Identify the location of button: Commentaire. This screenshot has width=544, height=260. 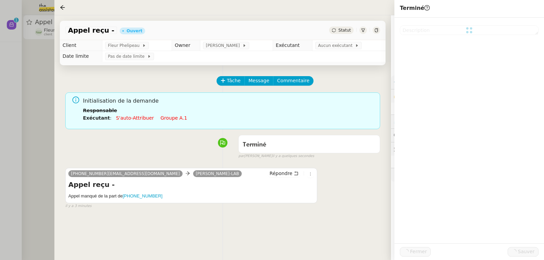
(293, 81).